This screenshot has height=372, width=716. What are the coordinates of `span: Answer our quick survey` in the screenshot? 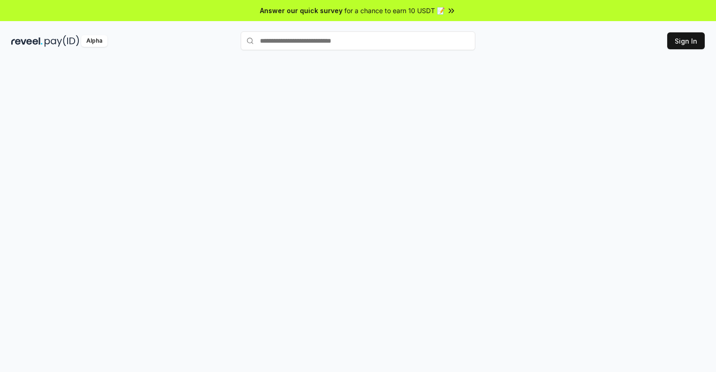 It's located at (301, 10).